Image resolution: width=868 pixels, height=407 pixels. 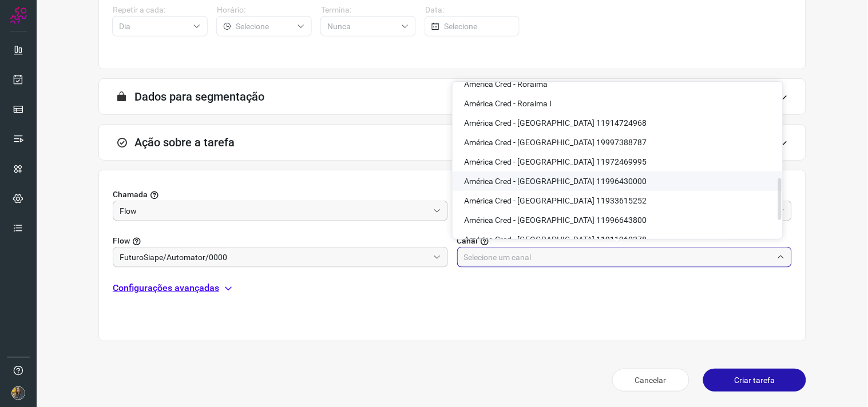 What do you see at coordinates (274, 211) in the screenshot?
I see `input: Selecionar projeto` at bounding box center [274, 211].